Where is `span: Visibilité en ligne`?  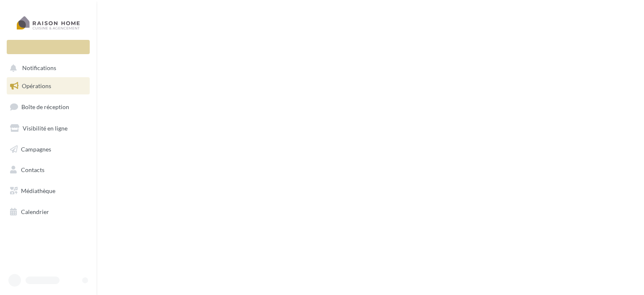
span: Visibilité en ligne is located at coordinates (45, 128).